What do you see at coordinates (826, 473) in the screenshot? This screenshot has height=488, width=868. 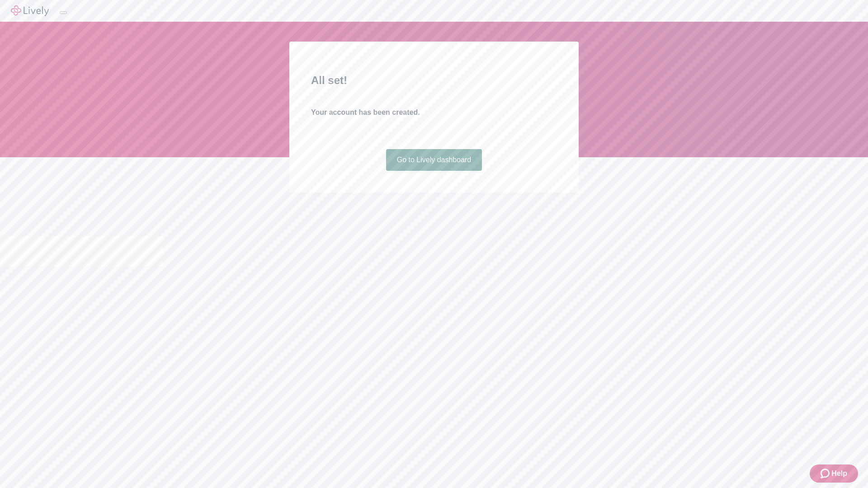 I see `svg: Zendesk support icon` at bounding box center [826, 473].